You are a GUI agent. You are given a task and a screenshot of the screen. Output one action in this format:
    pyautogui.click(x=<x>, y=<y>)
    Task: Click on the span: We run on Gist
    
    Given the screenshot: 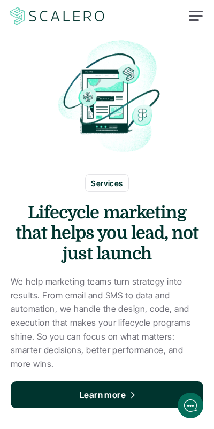 What is the action you would take?
    pyautogui.click(x=112, y=364)
    